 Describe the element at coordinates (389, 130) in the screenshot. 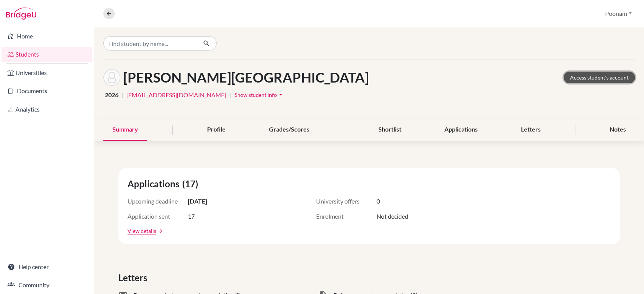

I see `div: Shortlist` at that location.